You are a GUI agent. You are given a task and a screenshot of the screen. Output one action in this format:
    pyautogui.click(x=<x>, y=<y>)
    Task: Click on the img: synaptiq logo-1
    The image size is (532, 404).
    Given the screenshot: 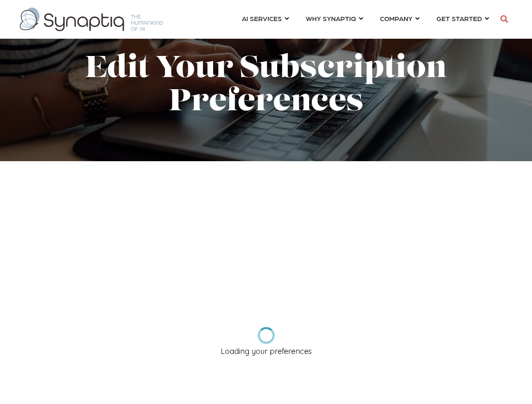 What is the action you would take?
    pyautogui.click(x=91, y=19)
    